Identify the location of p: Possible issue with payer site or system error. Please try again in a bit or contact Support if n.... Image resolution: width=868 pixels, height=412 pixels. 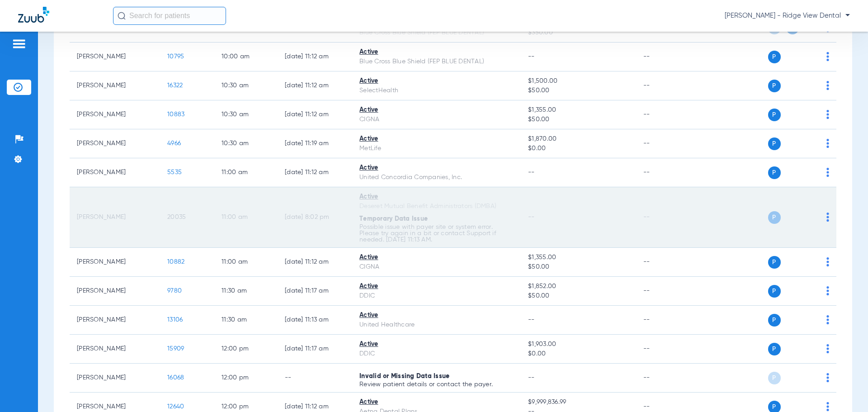
(436, 234).